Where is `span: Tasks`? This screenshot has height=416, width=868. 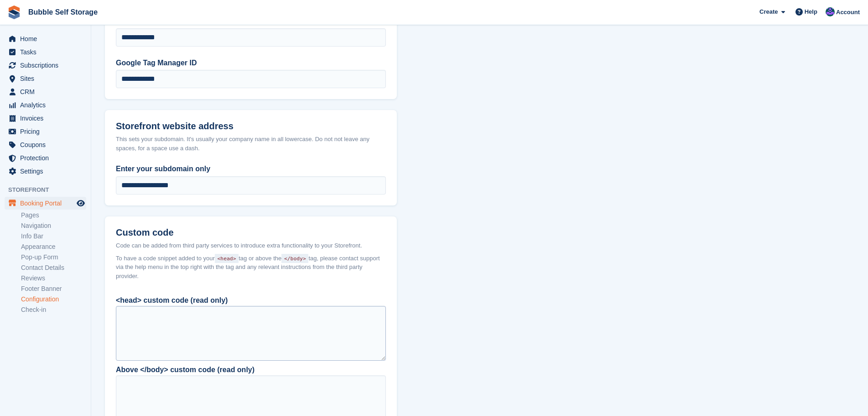
span: Tasks is located at coordinates (48, 52).